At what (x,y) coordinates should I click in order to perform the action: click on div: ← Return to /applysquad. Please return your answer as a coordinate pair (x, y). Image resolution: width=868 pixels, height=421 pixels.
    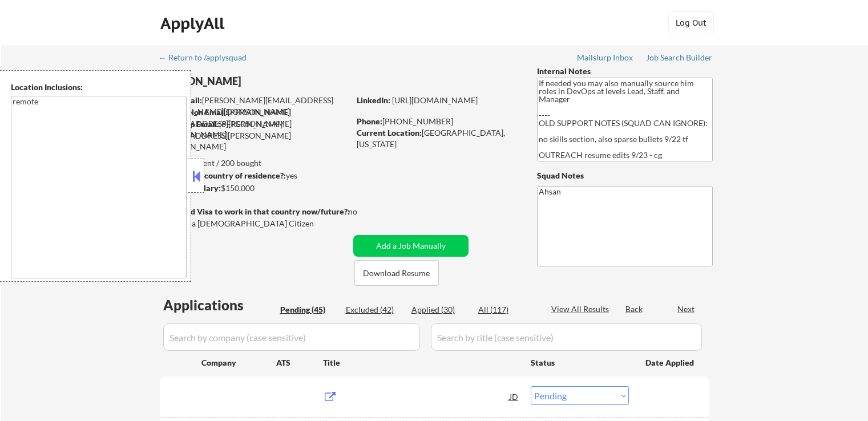
    Looking at the image, I should click on (208, 58).